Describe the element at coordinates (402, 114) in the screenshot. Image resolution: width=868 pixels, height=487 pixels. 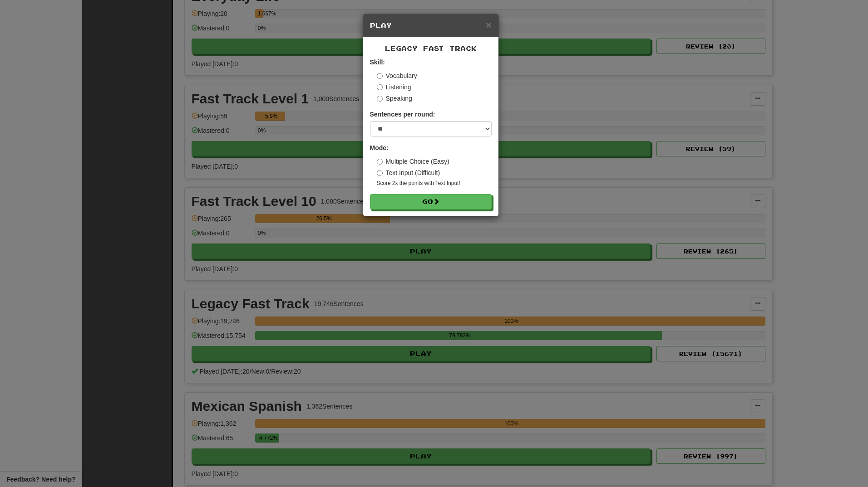
I see `label: Sentences per round:` at that location.